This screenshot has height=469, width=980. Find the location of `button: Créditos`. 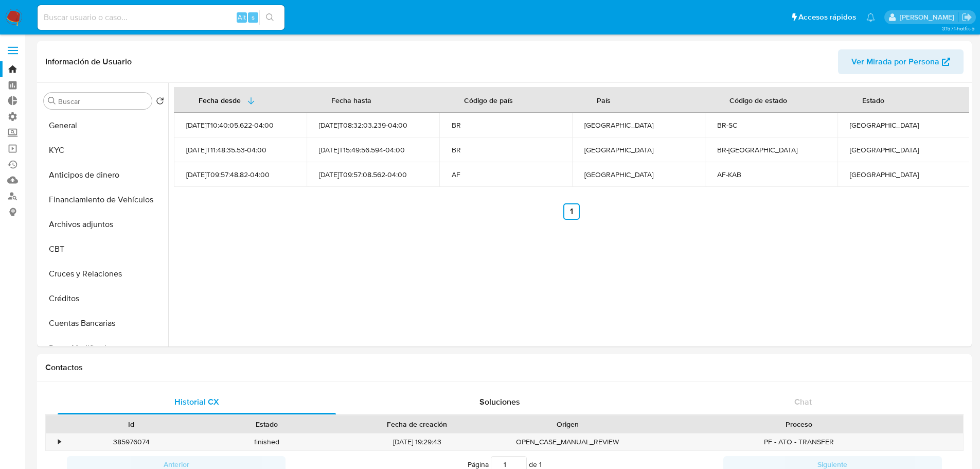

button: Créditos is located at coordinates (104, 298).